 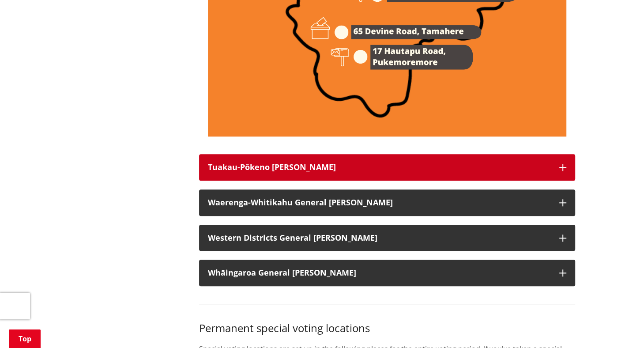 What do you see at coordinates (388, 328) in the screenshot?
I see `h3: Permanent special voting locations` at bounding box center [388, 328].